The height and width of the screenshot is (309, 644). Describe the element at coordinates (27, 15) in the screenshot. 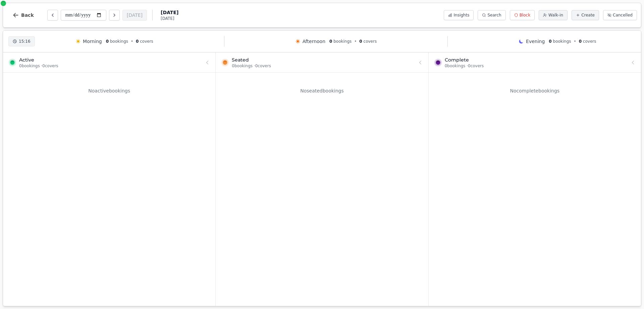

I see `span: Back` at that location.